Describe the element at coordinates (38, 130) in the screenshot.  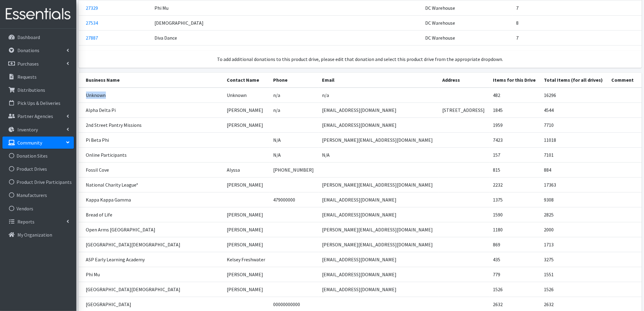
I see `a: Inventory` at that location.